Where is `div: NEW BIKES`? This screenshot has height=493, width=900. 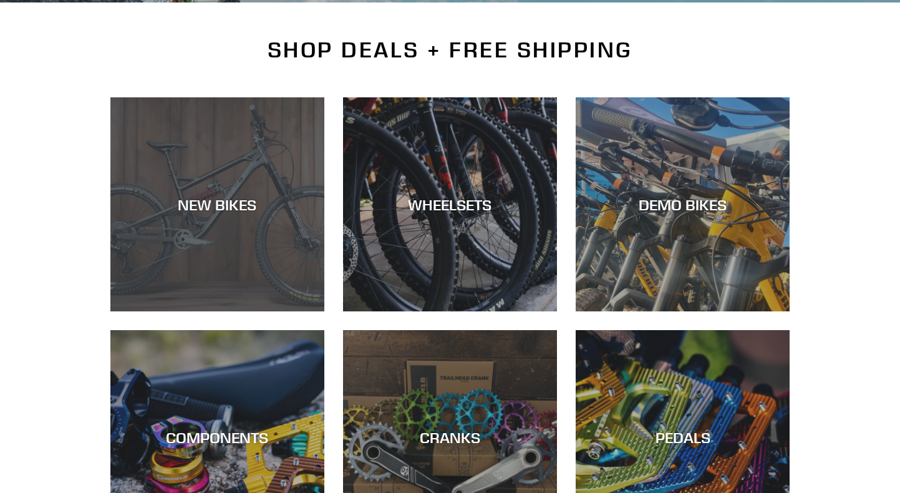 div: NEW BIKES is located at coordinates (217, 204).